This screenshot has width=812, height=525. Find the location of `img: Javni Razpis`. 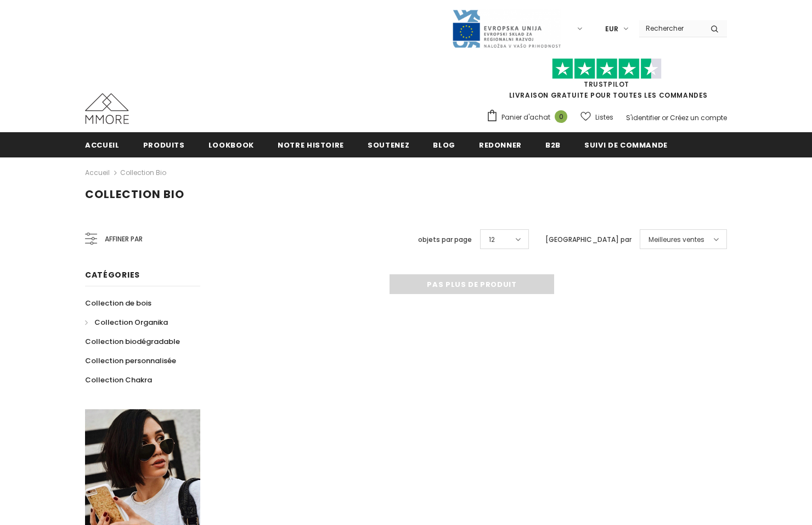

img: Javni Razpis is located at coordinates (506, 28).